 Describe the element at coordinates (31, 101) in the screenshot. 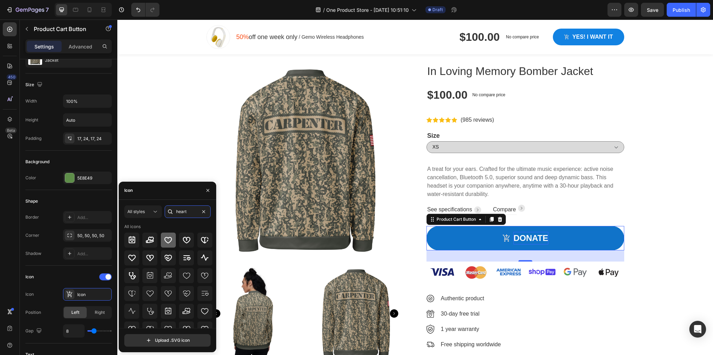

I see `div: Width` at that location.